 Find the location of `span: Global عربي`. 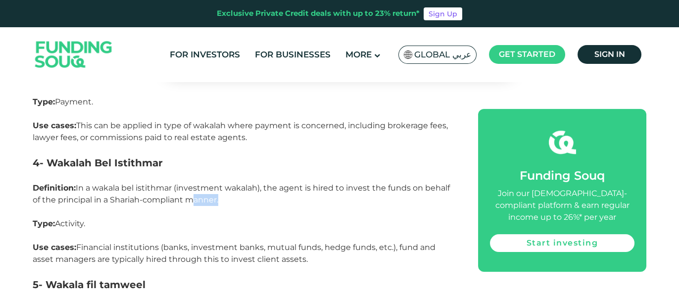

span: Global عربي is located at coordinates (443, 54).